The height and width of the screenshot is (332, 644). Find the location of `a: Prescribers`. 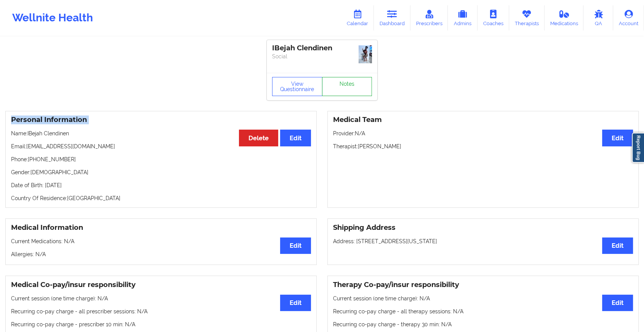

a: Prescribers is located at coordinates (429, 18).